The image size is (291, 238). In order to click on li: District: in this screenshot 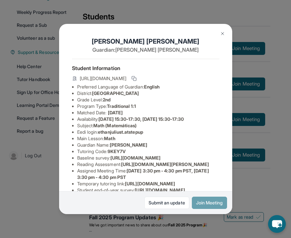, I will do `click(148, 93)`.